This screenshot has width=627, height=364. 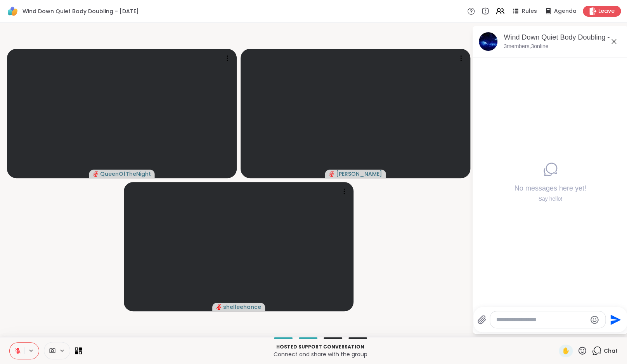 What do you see at coordinates (611, 351) in the screenshot?
I see `span: Chat` at bounding box center [611, 351].